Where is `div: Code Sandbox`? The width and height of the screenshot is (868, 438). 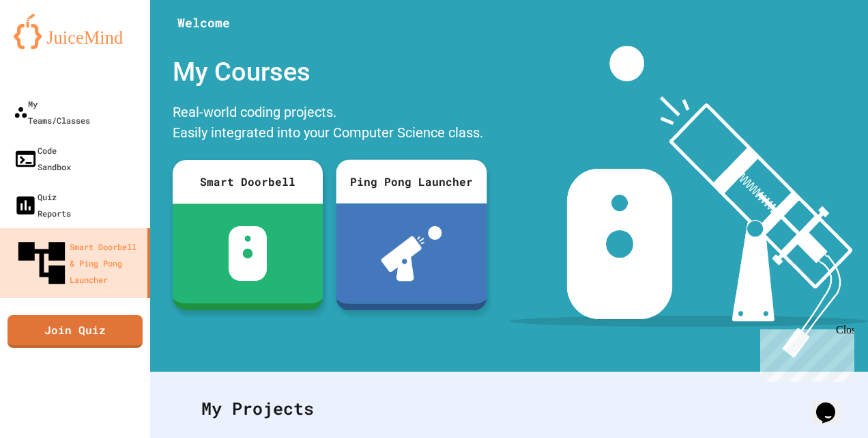
div: Code Sandbox is located at coordinates (42, 158).